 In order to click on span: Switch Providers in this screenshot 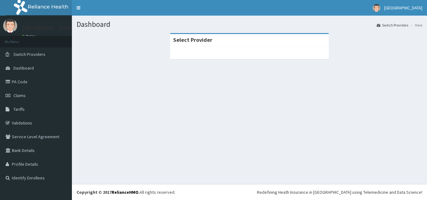, I will do `click(29, 54)`.